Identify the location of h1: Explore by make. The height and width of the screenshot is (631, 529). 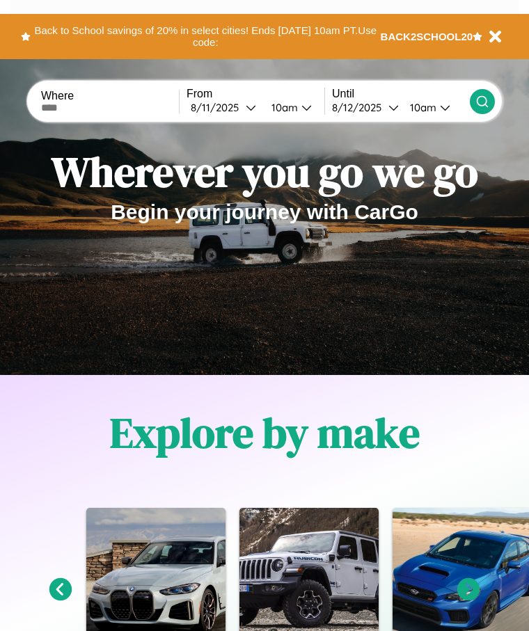
(264, 433).